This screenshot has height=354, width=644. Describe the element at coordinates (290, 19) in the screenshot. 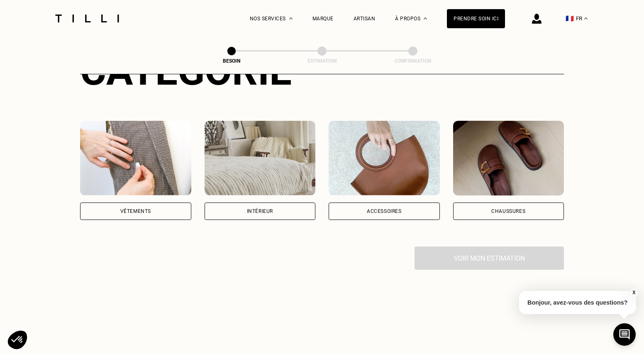

I see `img: Menu déroulant` at that location.